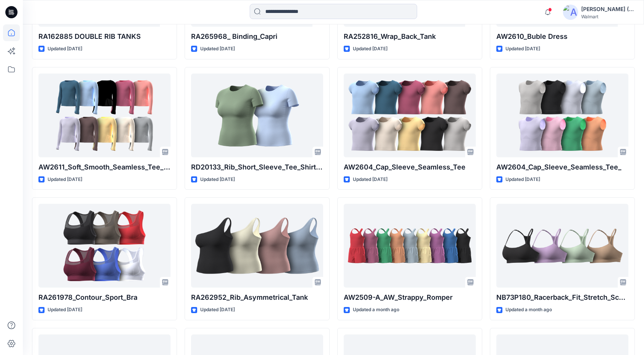 The image size is (644, 355). What do you see at coordinates (104, 297) in the screenshot?
I see `p: RA261978_Contour_Sport_Bra` at bounding box center [104, 297].